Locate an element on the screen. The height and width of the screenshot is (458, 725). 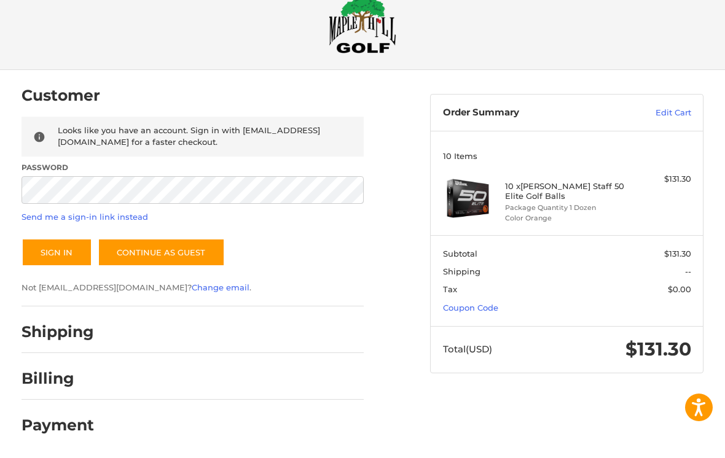
span: Total (USD) is located at coordinates (468, 349).